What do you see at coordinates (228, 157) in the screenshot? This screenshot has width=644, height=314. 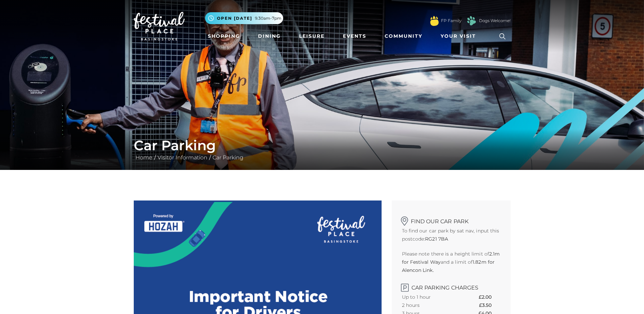 I see `a: Car Parking` at bounding box center [228, 157].